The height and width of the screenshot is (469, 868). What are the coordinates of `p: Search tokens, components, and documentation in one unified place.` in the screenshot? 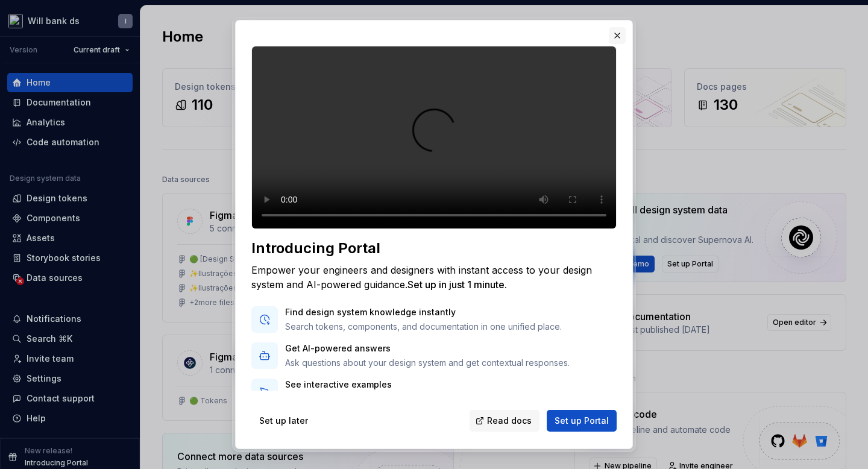 It's located at (423, 327).